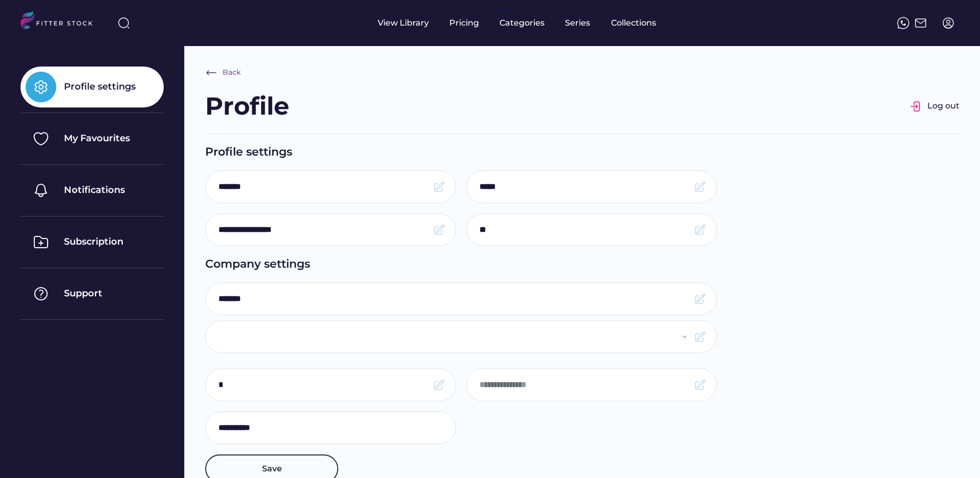 The width and height of the screenshot is (980, 478). What do you see at coordinates (464, 23) in the screenshot?
I see `div: Pricing` at bounding box center [464, 23].